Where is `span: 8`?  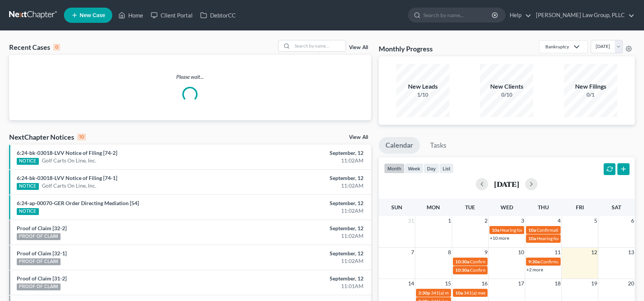 span: 8 is located at coordinates (450, 252).